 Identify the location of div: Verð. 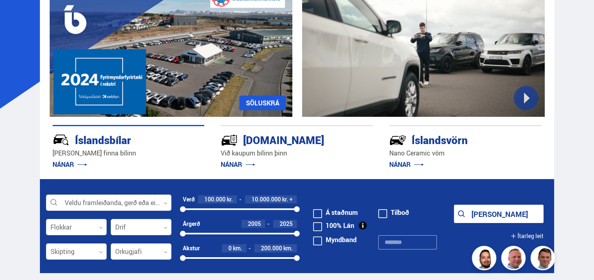
(189, 200).